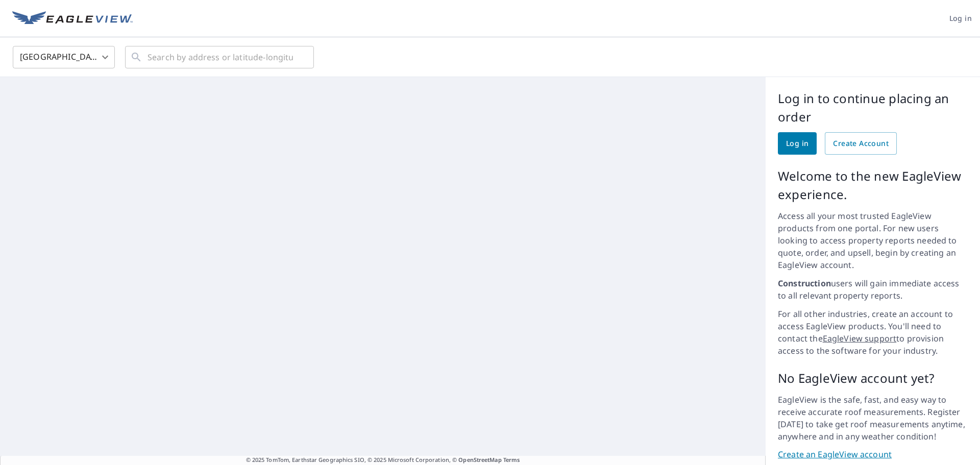  What do you see at coordinates (220, 57) in the screenshot?
I see `input: Search by address or latitude-longitude` at bounding box center [220, 57].